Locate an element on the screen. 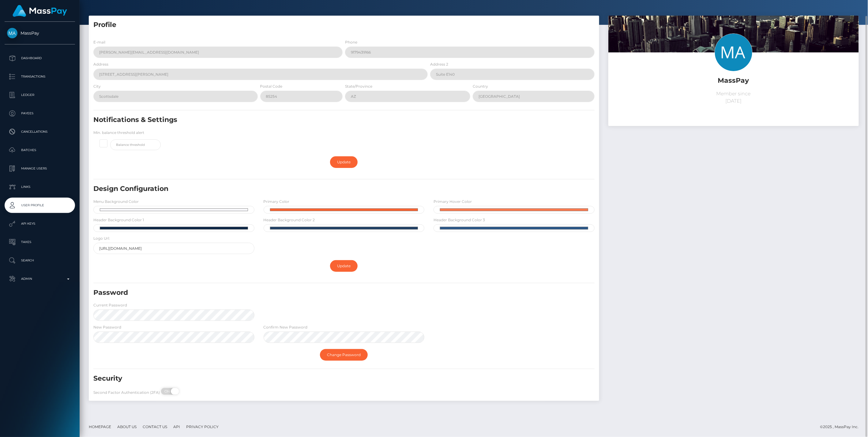 This screenshot has width=868, height=437. label: Header Background Color 2 is located at coordinates (289, 220).